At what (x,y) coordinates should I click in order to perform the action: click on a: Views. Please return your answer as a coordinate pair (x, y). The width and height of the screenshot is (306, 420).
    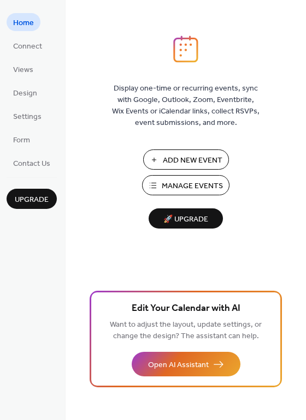
    Looking at the image, I should click on (23, 69).